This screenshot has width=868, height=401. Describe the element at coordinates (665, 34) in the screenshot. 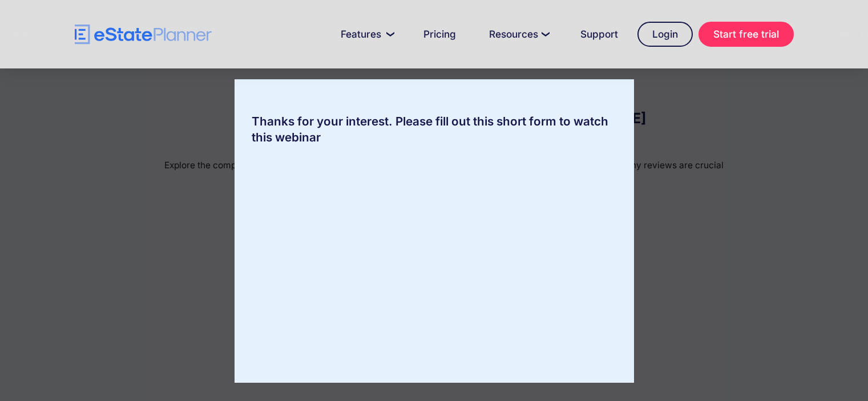

I see `a: Login` at that location.